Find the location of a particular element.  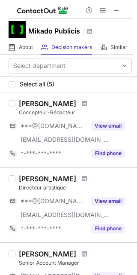

span: Select all (5) is located at coordinates (37, 84).